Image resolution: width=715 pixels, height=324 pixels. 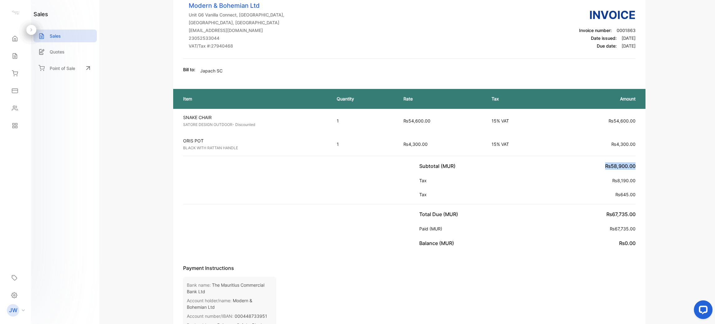 I want to click on a: Sales, so click(x=65, y=36).